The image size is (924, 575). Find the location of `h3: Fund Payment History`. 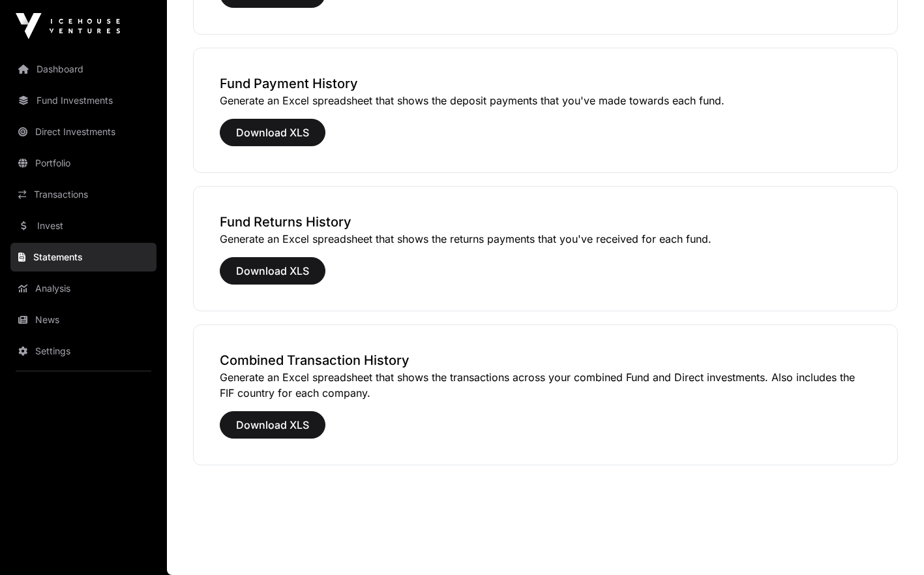

h3: Fund Payment History is located at coordinates (545, 83).